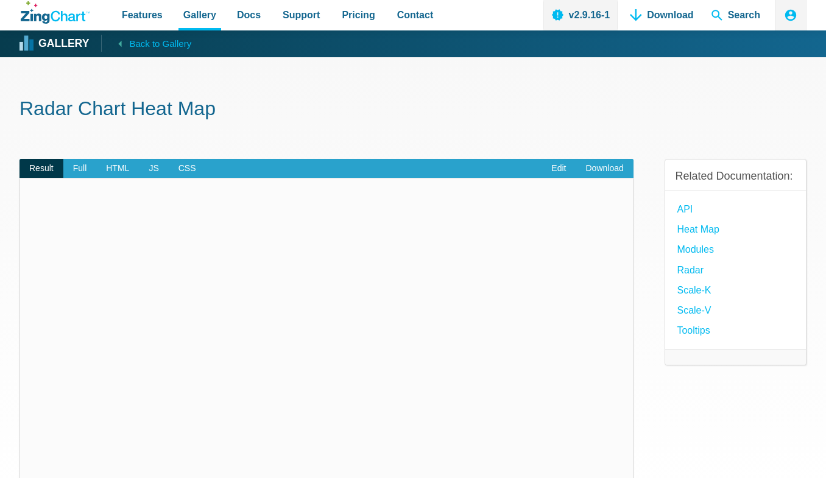 This screenshot has width=826, height=478. I want to click on a: Download, so click(605, 169).